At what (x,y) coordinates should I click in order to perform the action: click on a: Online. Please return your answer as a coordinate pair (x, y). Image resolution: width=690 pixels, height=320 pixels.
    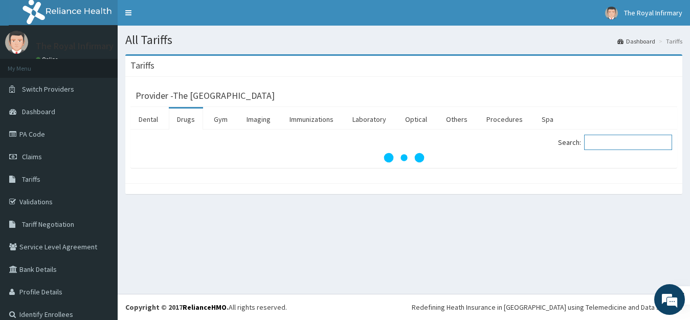
    Looking at the image, I should click on (48, 59).